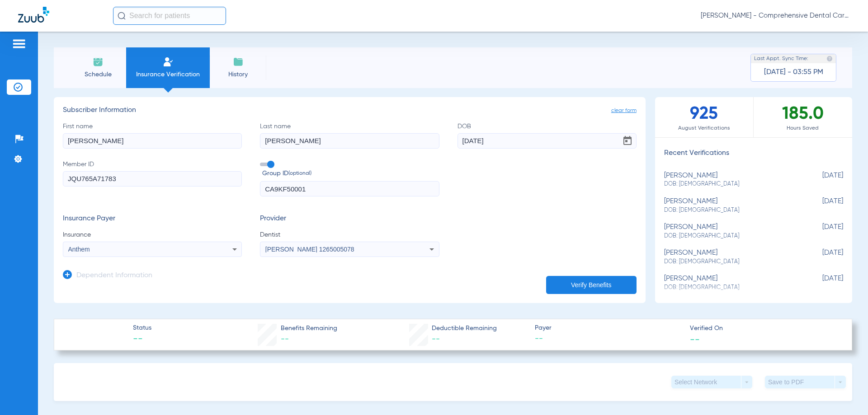 This screenshot has width=868, height=415. Describe the element at coordinates (628, 141) in the screenshot. I see `button: Open calendar` at that location.